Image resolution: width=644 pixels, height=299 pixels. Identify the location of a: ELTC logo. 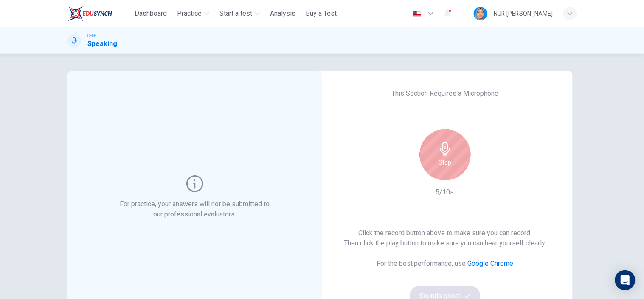
(100, 13).